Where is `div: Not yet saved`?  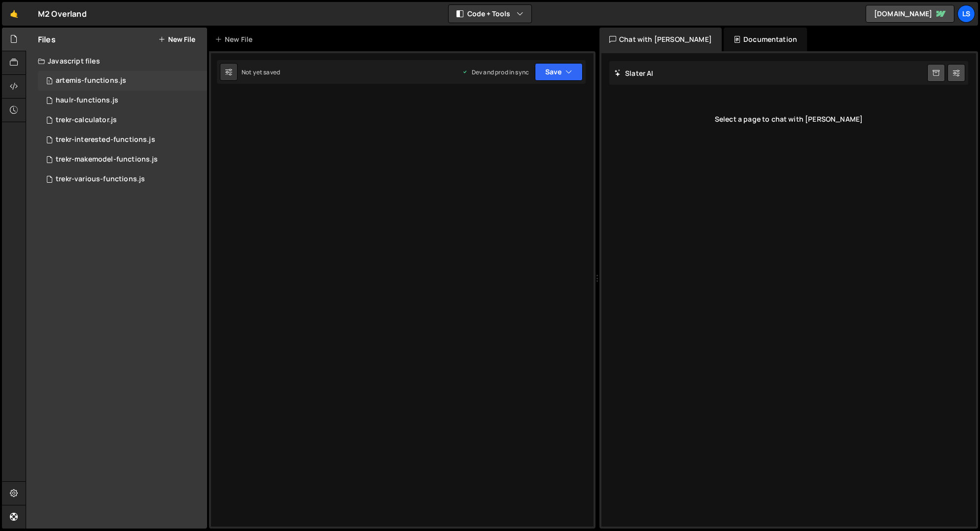 div: Not yet saved is located at coordinates (261, 72).